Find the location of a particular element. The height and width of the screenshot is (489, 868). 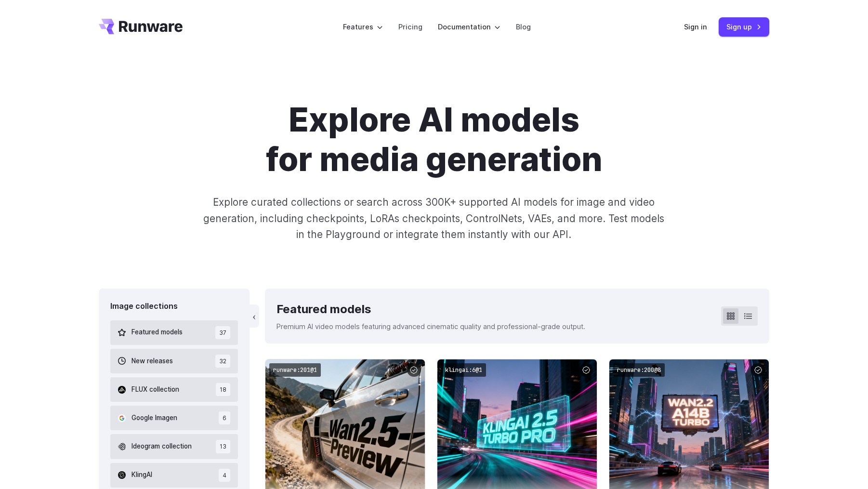

code: runware:200@8 is located at coordinates (639, 369).